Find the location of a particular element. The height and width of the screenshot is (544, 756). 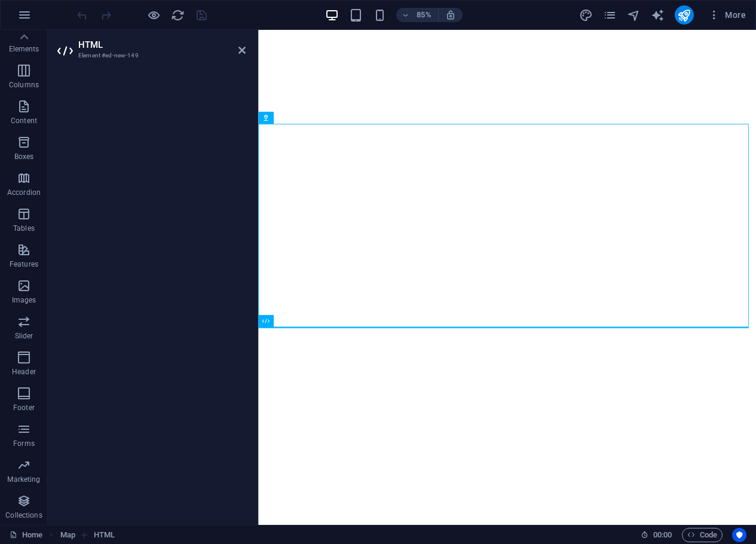

a: Click to cancel selection. Double-click to open Pages is located at coordinates (26, 535).